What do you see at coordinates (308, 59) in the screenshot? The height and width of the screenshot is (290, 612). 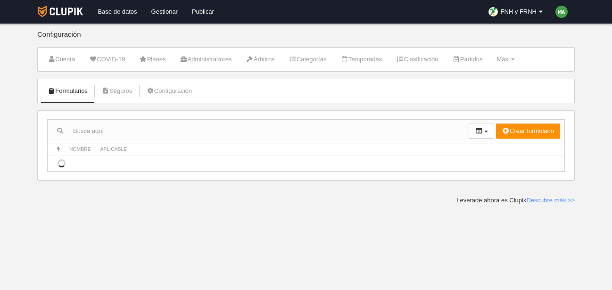 I see `a: Categorías` at bounding box center [308, 59].